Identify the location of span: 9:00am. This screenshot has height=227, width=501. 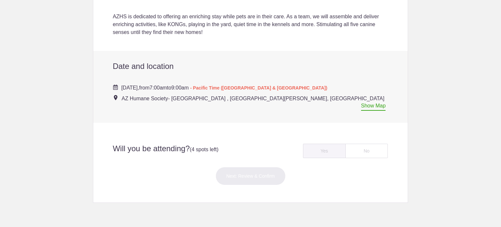
(180, 87).